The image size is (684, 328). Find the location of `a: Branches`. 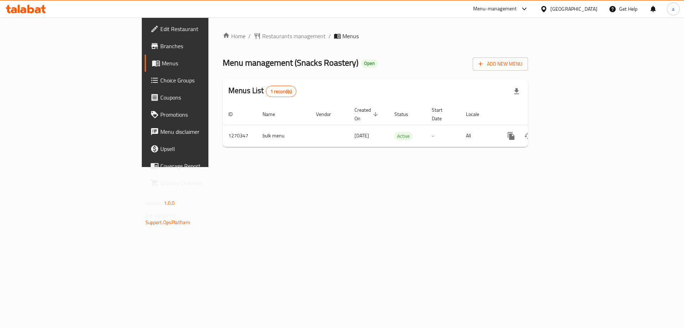

a: Branches is located at coordinates (200, 46).